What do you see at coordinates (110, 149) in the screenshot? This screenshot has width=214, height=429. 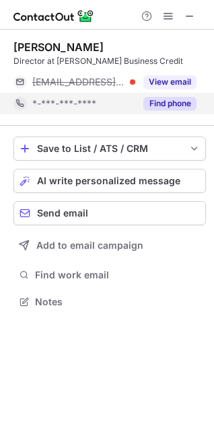 I see `div: Save to List / ATS / CRM` at bounding box center [110, 149].